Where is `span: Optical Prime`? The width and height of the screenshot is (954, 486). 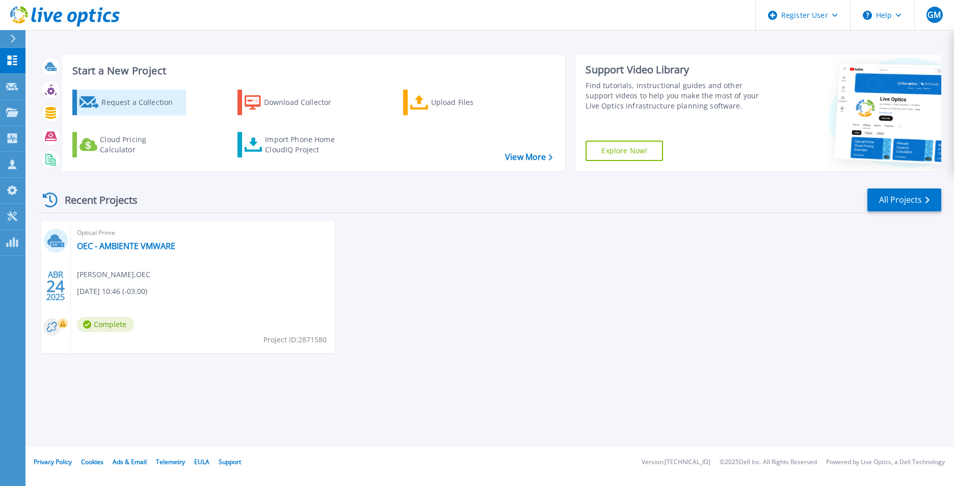 span: Optical Prime is located at coordinates (202, 233).